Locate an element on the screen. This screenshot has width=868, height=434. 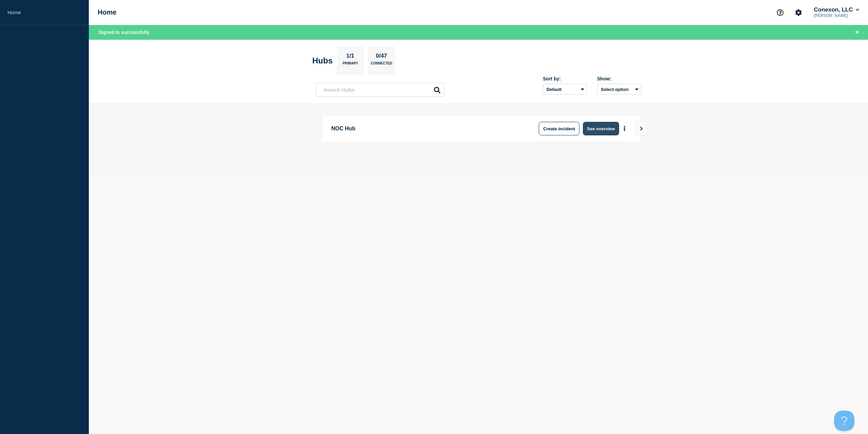
button: Account settings is located at coordinates (799, 13).